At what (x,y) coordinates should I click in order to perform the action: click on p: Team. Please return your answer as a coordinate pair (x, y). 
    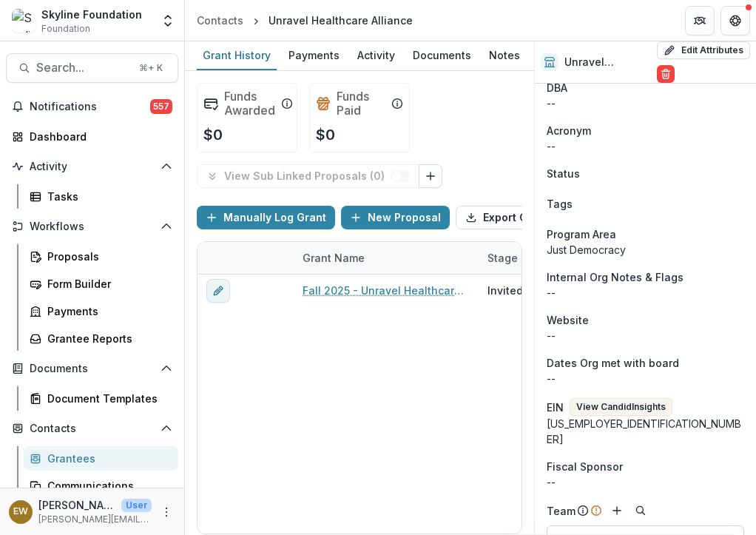
    Looking at the image, I should click on (561, 511).